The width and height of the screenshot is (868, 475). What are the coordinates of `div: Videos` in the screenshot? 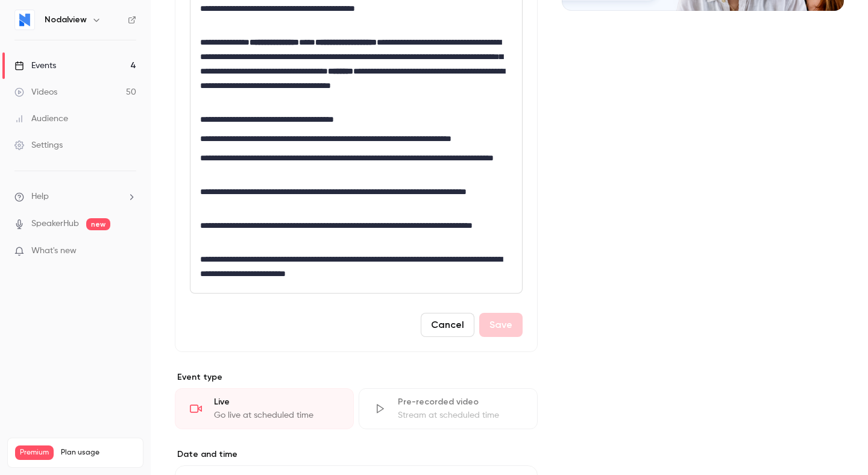 It's located at (36, 93).